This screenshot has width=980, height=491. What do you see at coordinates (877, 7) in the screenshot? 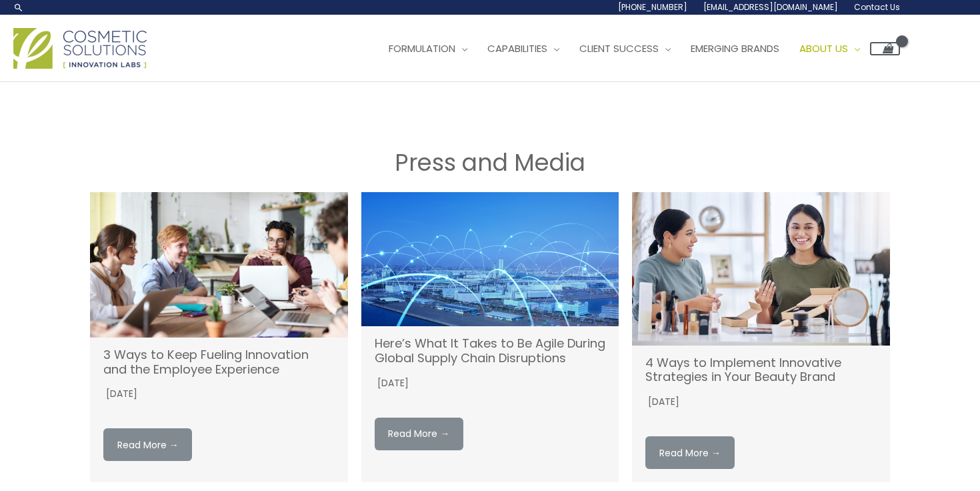
I see `span: Contact Us` at bounding box center [877, 7].